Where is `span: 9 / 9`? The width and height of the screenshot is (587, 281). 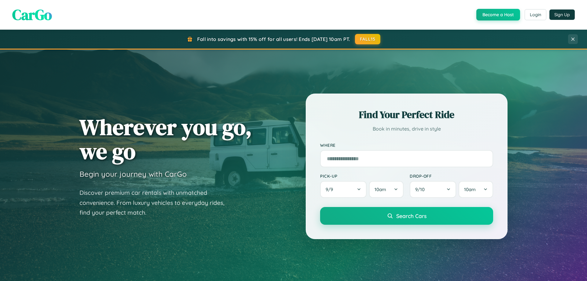 span: 9 / 9 is located at coordinates (331, 189).